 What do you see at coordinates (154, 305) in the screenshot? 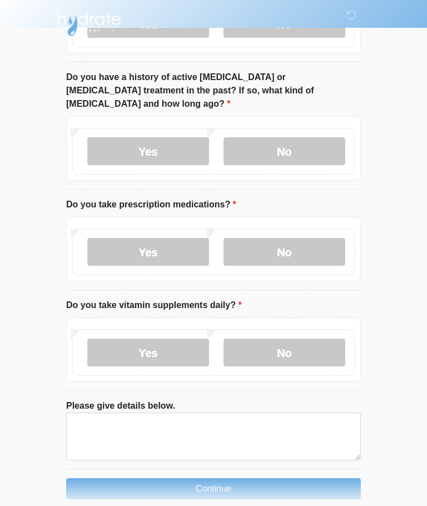
I see `label: Do you take vitamin supplements daily?` at bounding box center [154, 305].